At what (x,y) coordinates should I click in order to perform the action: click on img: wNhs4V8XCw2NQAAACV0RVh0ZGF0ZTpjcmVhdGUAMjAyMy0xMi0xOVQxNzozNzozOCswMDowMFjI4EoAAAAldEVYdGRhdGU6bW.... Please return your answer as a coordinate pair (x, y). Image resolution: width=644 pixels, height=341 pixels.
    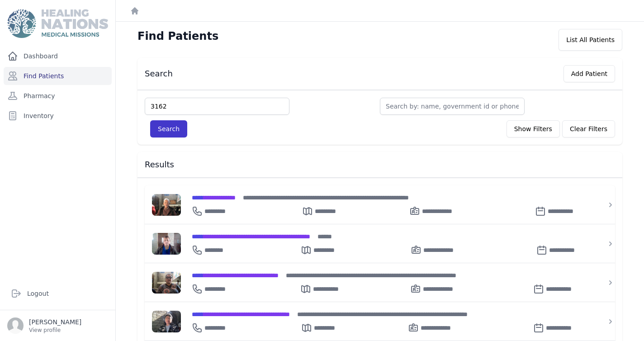
    Looking at the image, I should click on (167, 283).